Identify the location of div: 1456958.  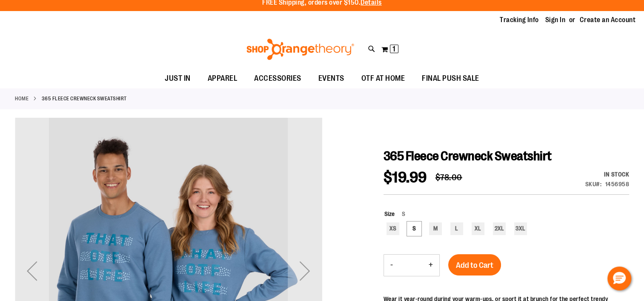
(617, 184).